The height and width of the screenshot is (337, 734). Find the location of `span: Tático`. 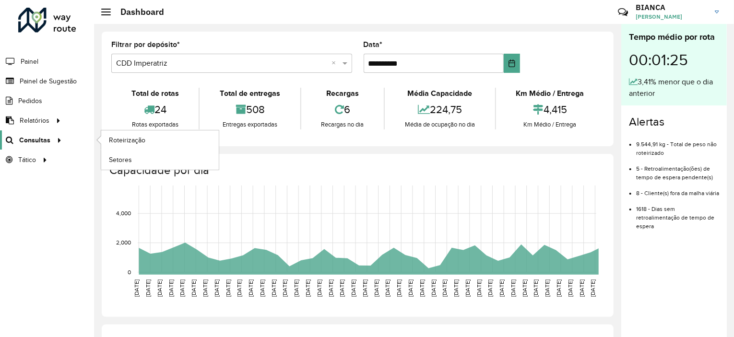

span: Tático is located at coordinates (27, 160).